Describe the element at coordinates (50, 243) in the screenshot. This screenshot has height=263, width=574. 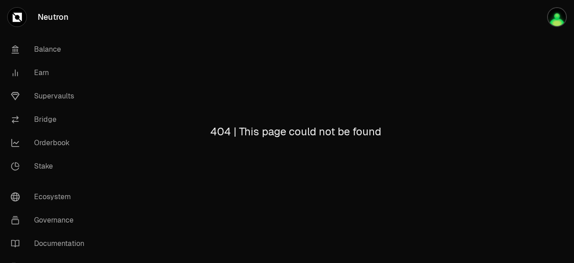
I see `a: Documentation` at that location.